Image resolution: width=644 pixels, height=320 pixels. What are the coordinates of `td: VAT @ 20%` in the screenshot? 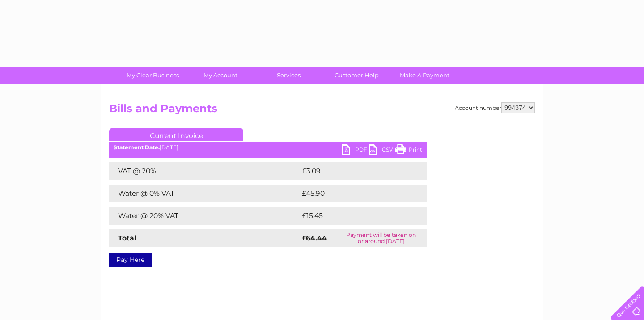 It's located at (205, 171).